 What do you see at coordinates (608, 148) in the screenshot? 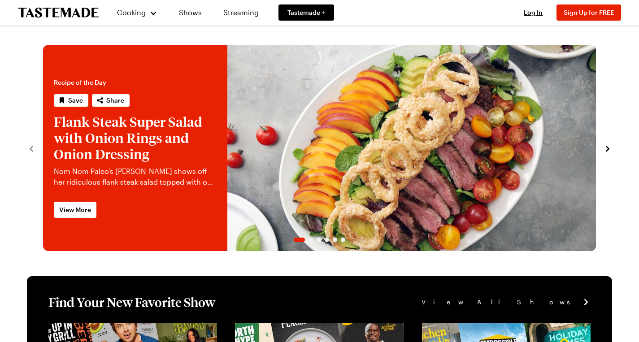
I see `button: navigate to next item` at bounding box center [608, 148].